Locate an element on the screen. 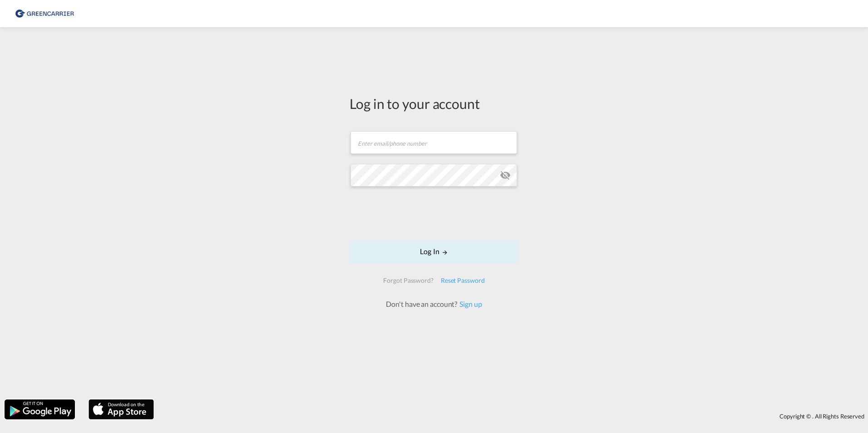 The width and height of the screenshot is (868, 433). div: Reset Password is located at coordinates (463, 280).